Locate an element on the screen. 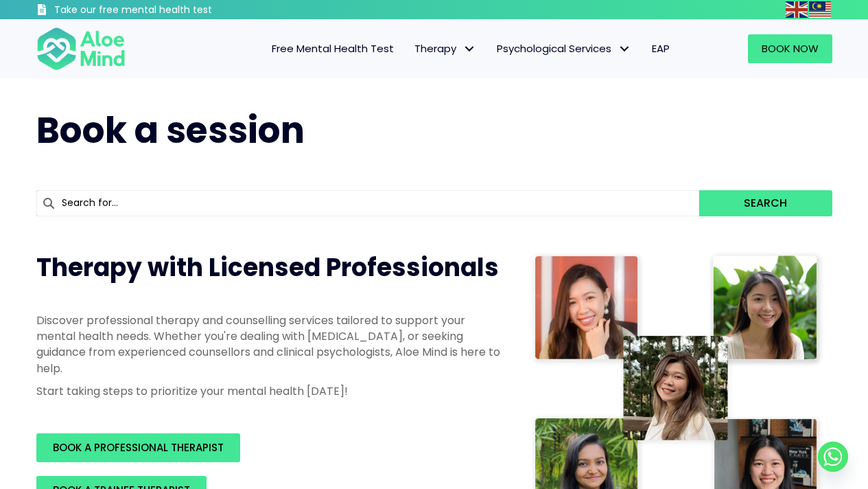 The height and width of the screenshot is (489, 868). span: Free Mental Health Test is located at coordinates (333, 48).